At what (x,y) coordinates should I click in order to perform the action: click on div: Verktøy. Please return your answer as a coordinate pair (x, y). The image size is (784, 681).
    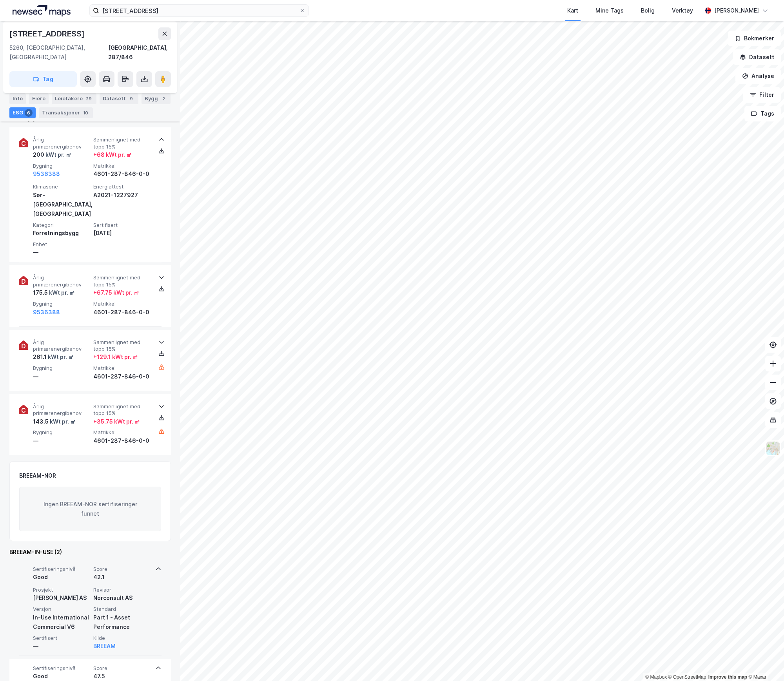
    Looking at the image, I should click on (683, 11).